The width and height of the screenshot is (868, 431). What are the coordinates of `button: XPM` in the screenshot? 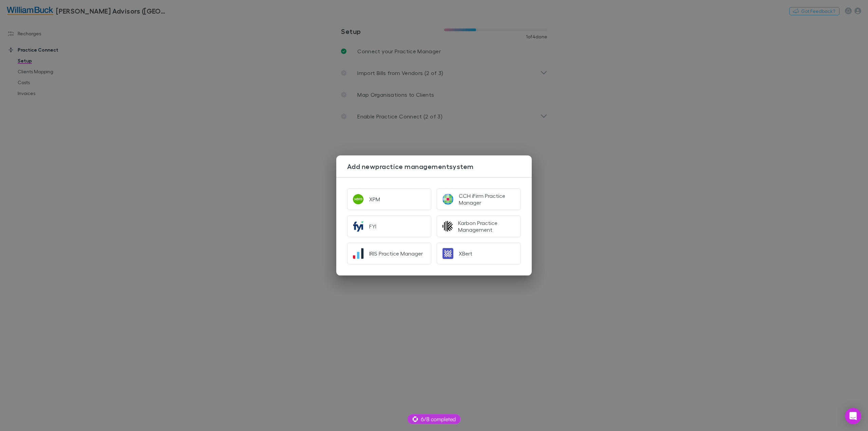 It's located at (389, 199).